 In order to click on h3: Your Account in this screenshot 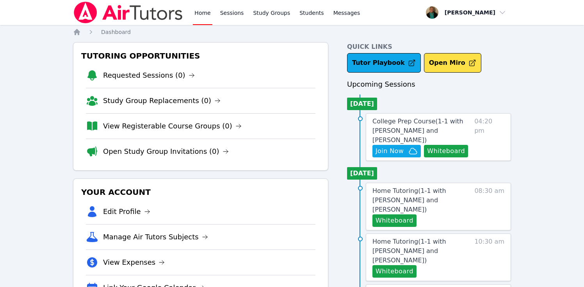, I will do `click(201, 192)`.